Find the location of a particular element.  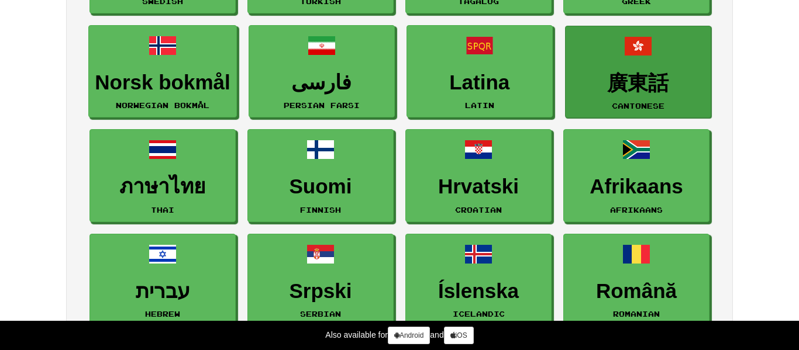

a: SrpskiSerbian is located at coordinates (321, 280).